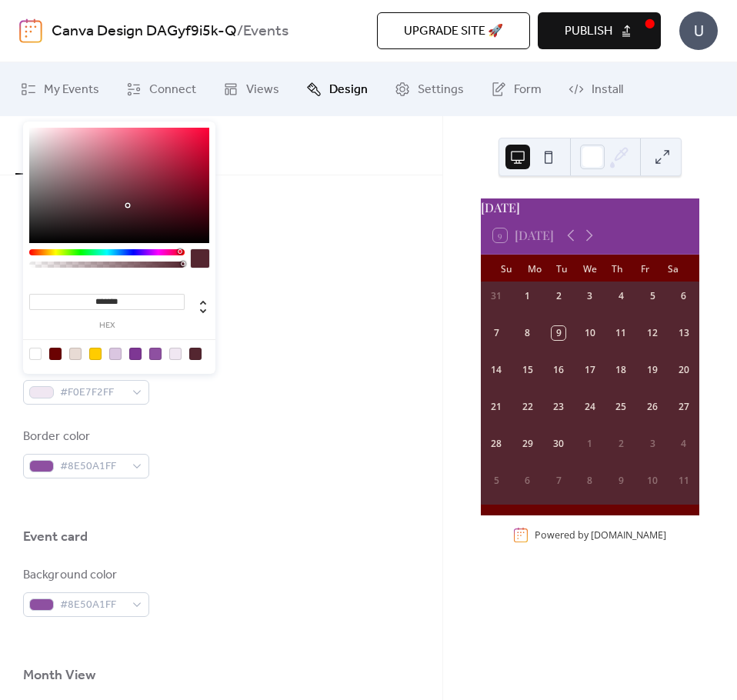 Image resolution: width=737 pixels, height=700 pixels. What do you see at coordinates (600, 535) in the screenshot?
I see `div: Powered by` at bounding box center [600, 535].